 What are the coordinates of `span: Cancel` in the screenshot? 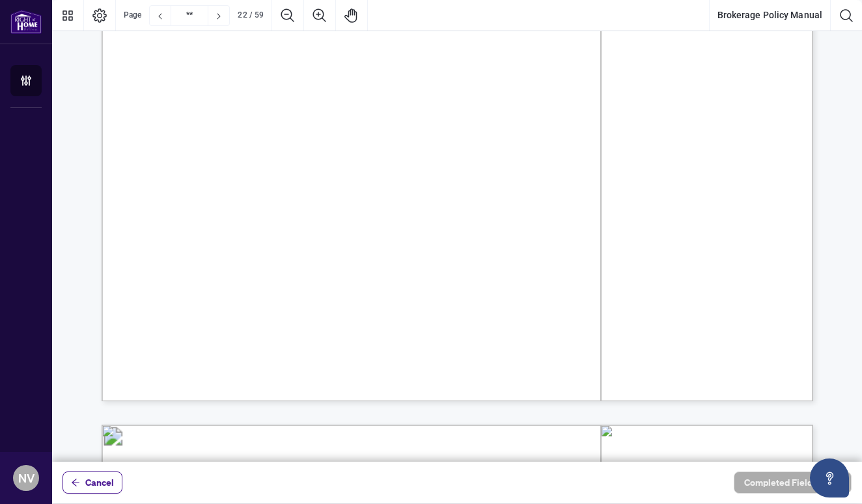 It's located at (100, 483).